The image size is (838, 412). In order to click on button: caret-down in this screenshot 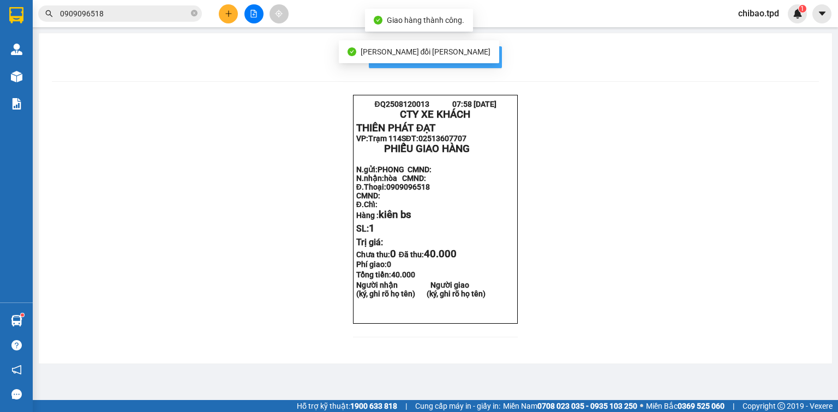, I will do `click(822, 14)`.